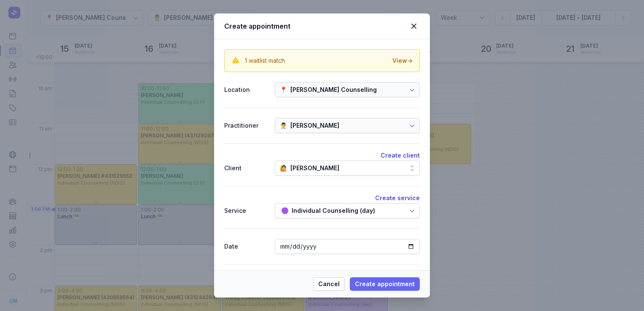 This screenshot has width=644, height=311. Describe the element at coordinates (246, 125) in the screenshot. I see `div: Practitioner` at that location.